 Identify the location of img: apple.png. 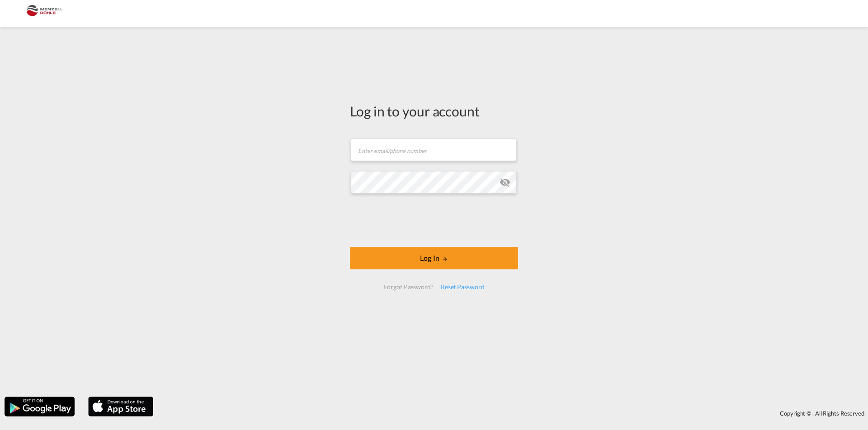
(121, 407).